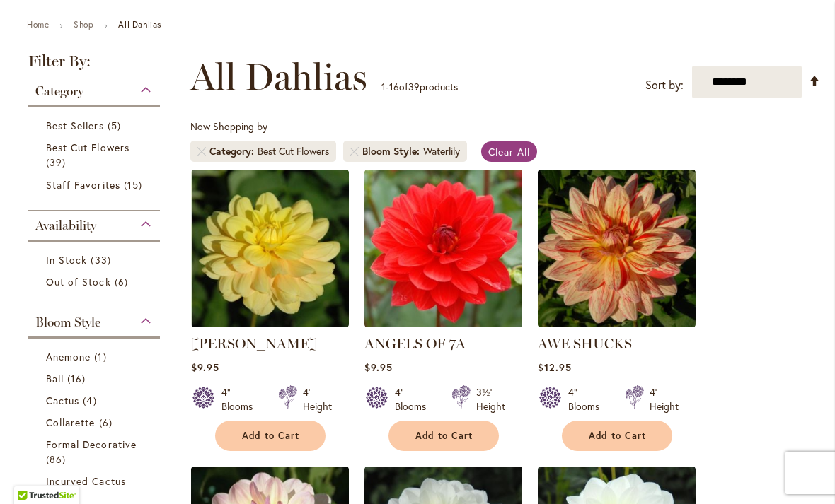  What do you see at coordinates (91, 401) in the screenshot?
I see `span: 4` at bounding box center [91, 401].